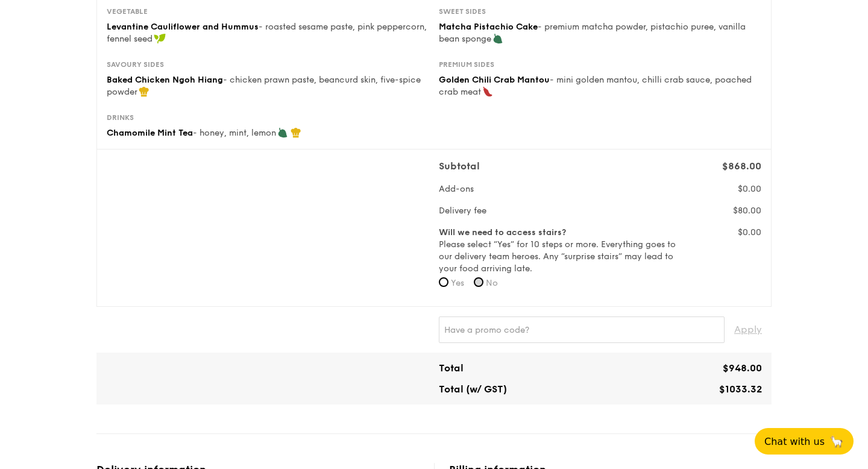  Describe the element at coordinates (451, 367) in the screenshot. I see `span: Total` at that location.